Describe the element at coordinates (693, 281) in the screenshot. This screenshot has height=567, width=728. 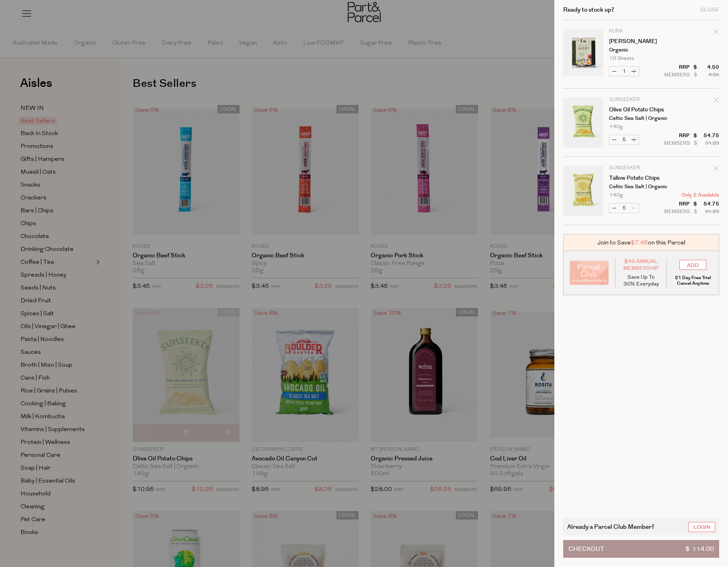
I see `p: 21 Day Free Trial Cancel Anytime` at that location.